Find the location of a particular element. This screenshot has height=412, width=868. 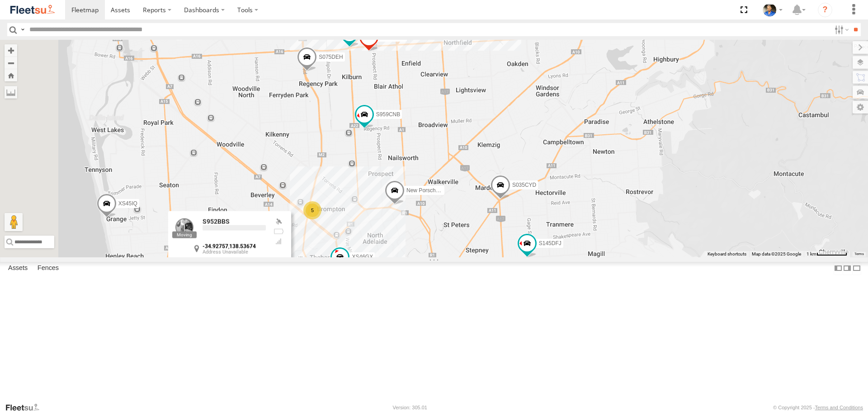

a: Terms is located at coordinates (859, 254).